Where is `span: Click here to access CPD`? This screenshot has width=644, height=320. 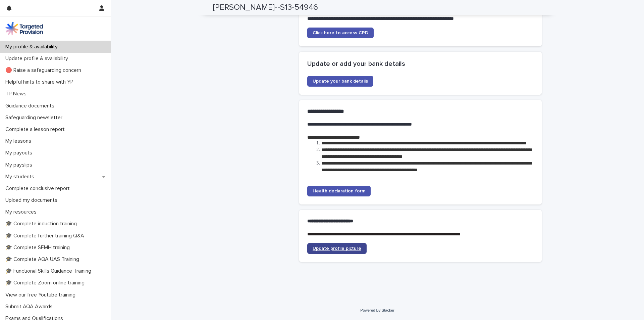
span: Click here to access CPD is located at coordinates (341, 33).